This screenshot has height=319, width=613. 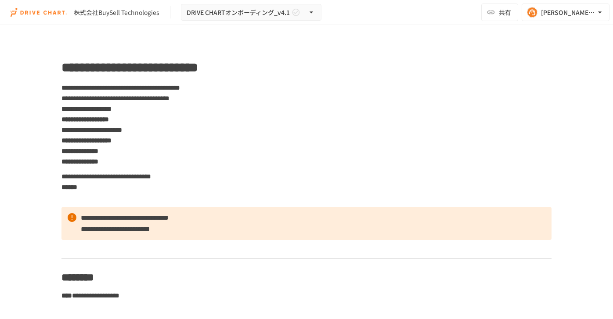 What do you see at coordinates (251, 12) in the screenshot?
I see `button: DRIVE CHARTオンボーディング_v4.1` at bounding box center [251, 12].